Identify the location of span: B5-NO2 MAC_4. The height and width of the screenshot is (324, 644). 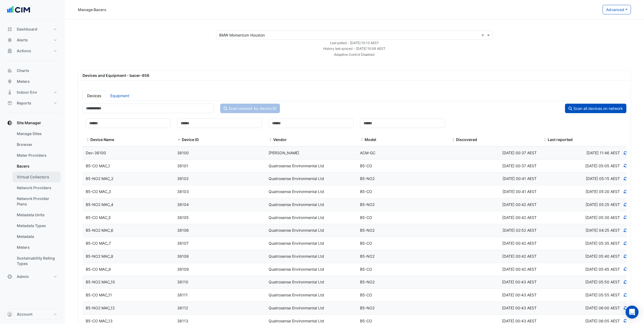
(100, 204).